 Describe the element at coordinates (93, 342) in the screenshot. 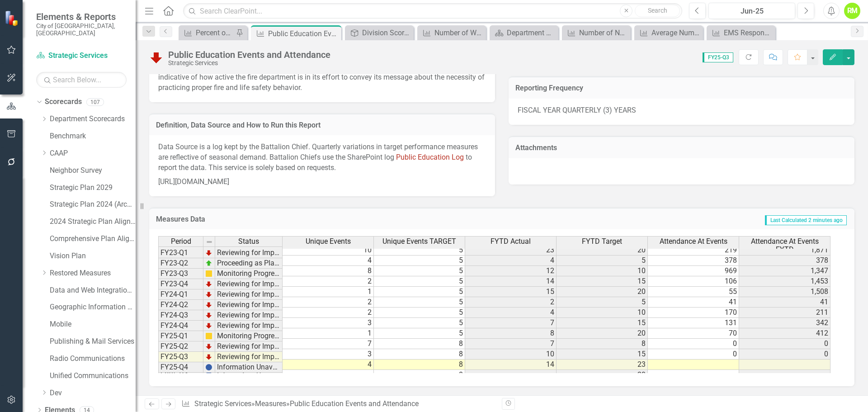

I see `a: Publishing & Mail Services` at that location.